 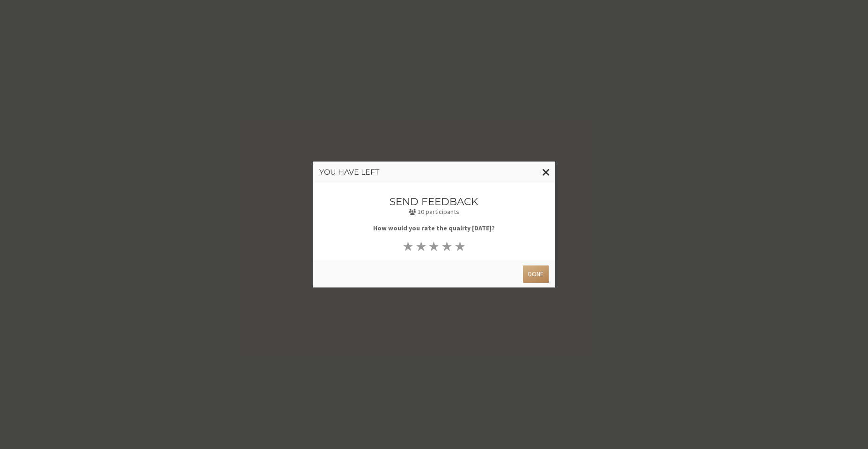 I want to click on p: 10 participants, so click(x=434, y=211).